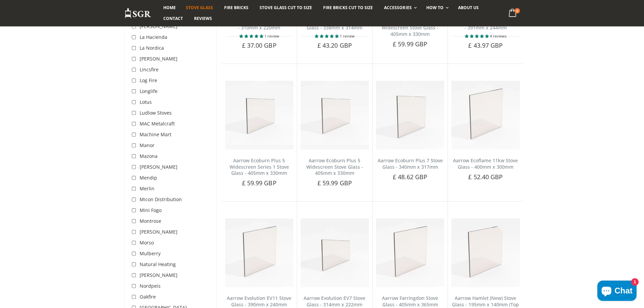  I want to click on inbox-online-store-chat: Shopify online store chat, so click(617, 292).